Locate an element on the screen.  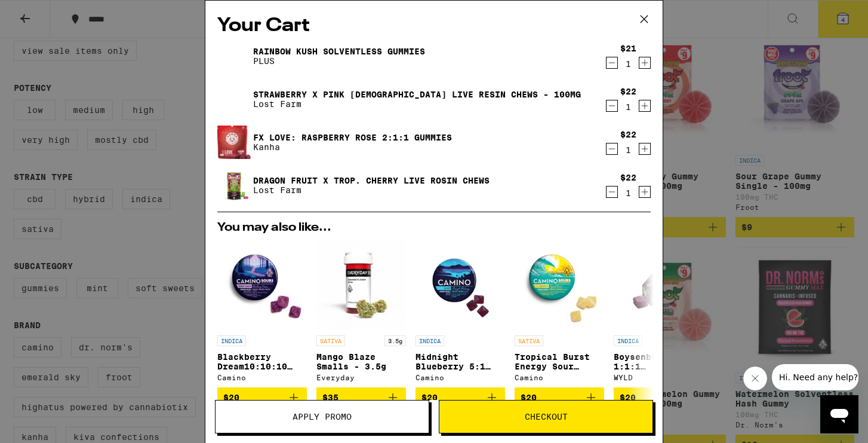
p: Kanha is located at coordinates (352, 147).